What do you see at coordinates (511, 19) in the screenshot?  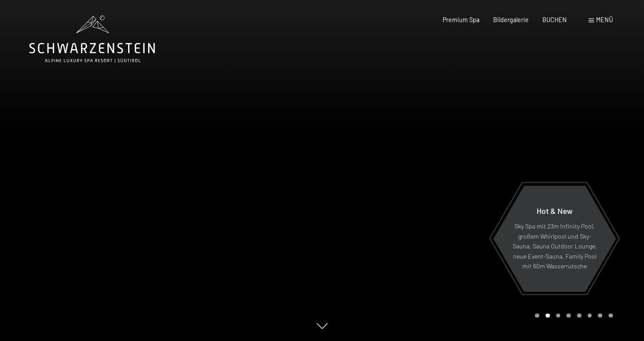 I see `span: Bildergalerie` at bounding box center [511, 19].